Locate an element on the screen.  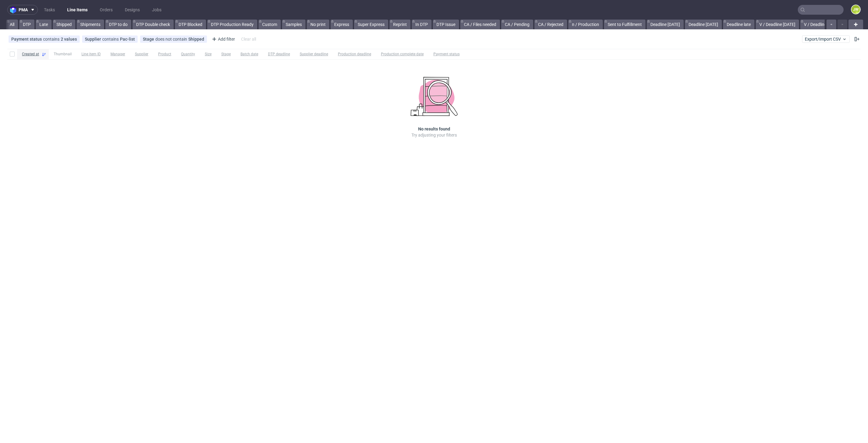
p: Try adjusting your filters is located at coordinates (434, 135).